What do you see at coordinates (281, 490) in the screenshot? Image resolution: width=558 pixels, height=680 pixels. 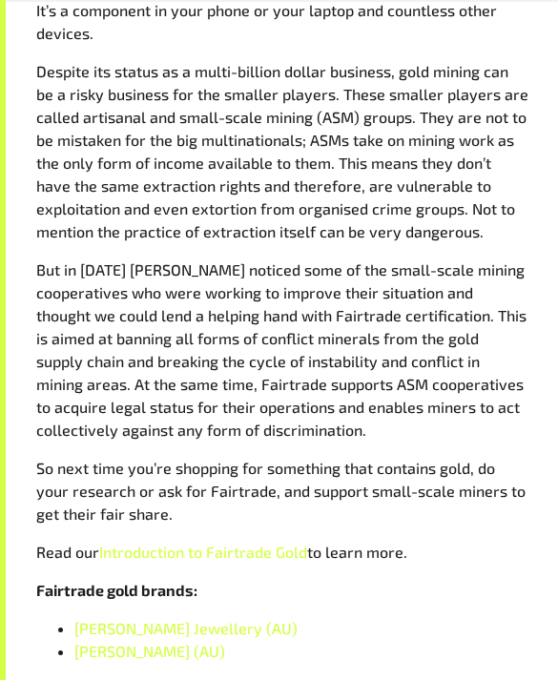 I see `span: So next time you’re shopping for something that contains gold, do your research or ask for Fairtr...` at bounding box center [281, 490].